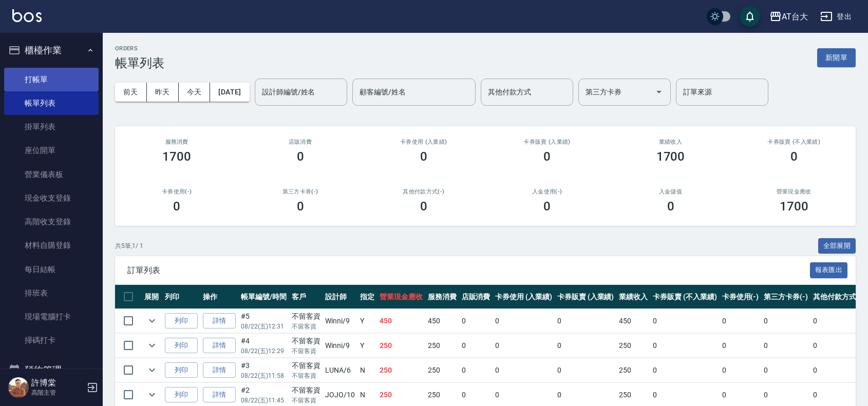 Image resolution: width=868 pixels, height=406 pixels. Describe the element at coordinates (51, 127) in the screenshot. I see `a: 掛單列表` at that location.